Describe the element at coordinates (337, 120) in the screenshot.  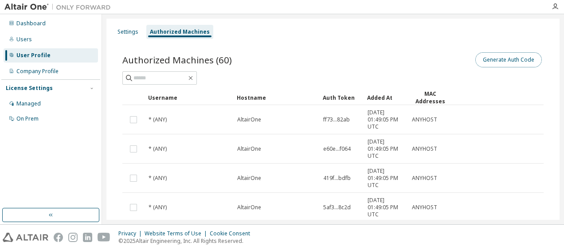
I see `span: ff73...82ab` at that location.